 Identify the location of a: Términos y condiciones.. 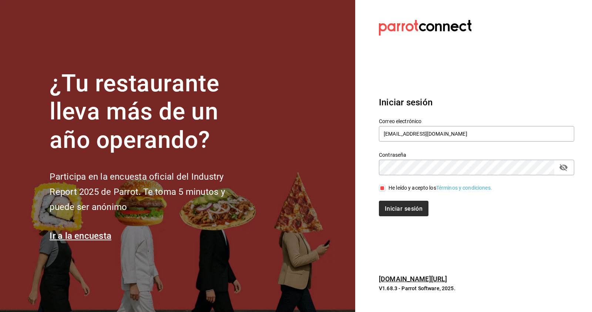
(464, 188).